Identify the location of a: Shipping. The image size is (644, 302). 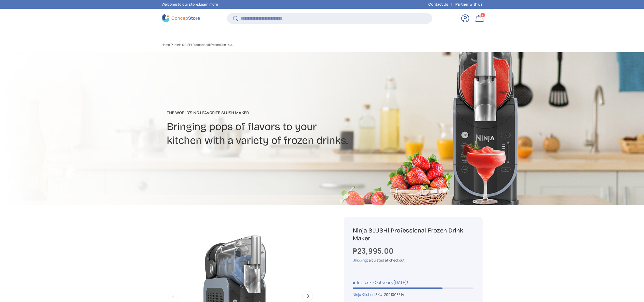
(359, 260).